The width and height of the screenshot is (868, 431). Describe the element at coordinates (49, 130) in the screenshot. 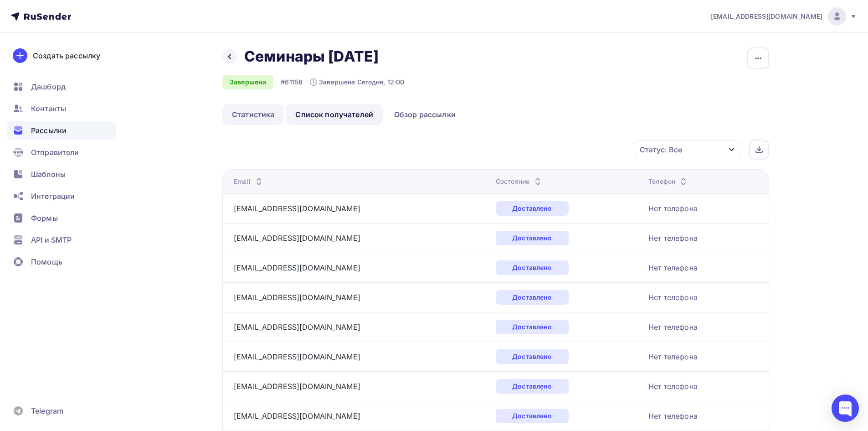

I see `span: Рассылки` at that location.